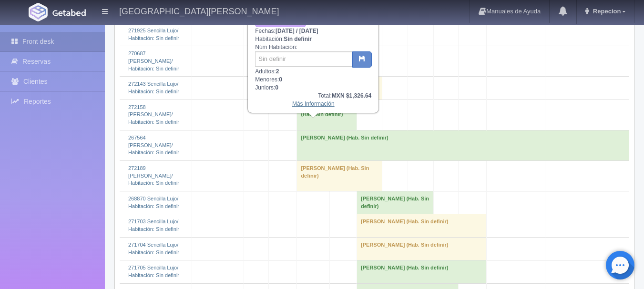  What do you see at coordinates (154, 225) in the screenshot?
I see `a: 271703 Sencilla Lujo/Habitación: Sin definir` at bounding box center [154, 225].